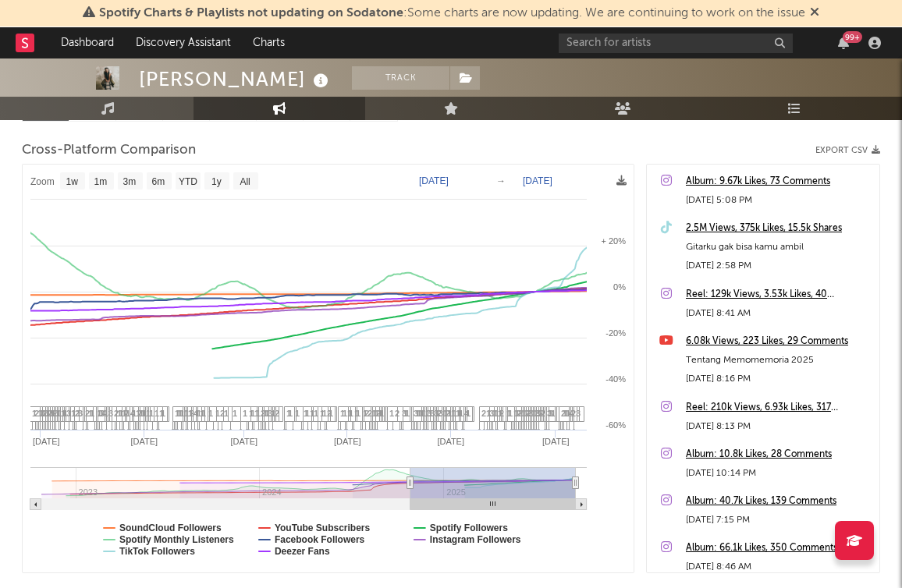 The height and width of the screenshot is (588, 902). What do you see at coordinates (852, 37) in the screenshot?
I see `div: 99 +` at bounding box center [852, 37].